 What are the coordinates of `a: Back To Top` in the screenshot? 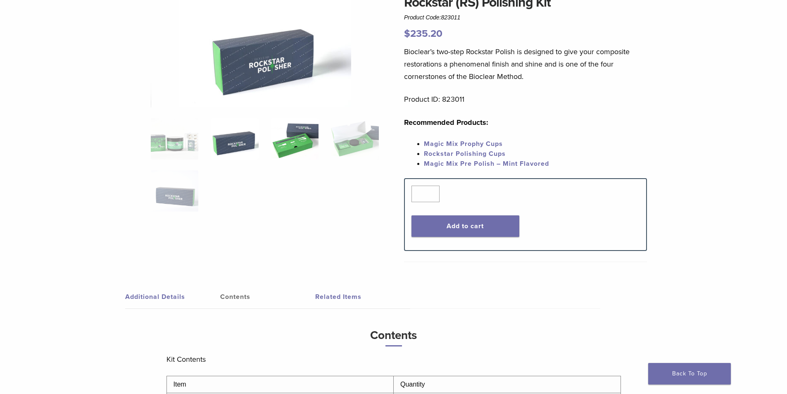 It's located at (690, 374).